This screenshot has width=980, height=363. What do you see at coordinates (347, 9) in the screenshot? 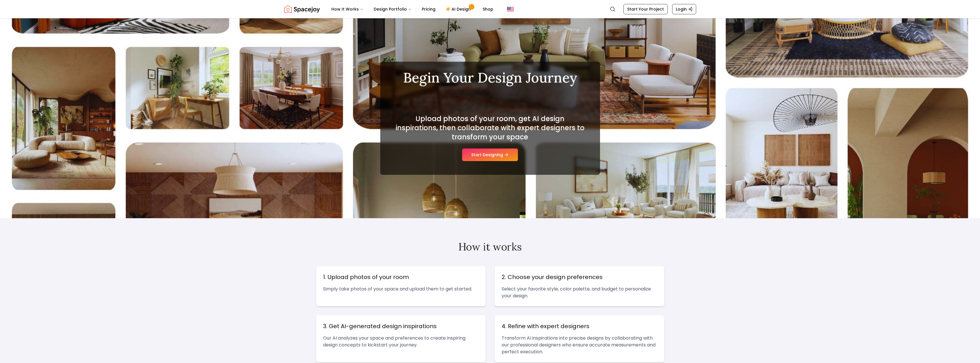
I see `button: How It Works` at bounding box center [347, 9].